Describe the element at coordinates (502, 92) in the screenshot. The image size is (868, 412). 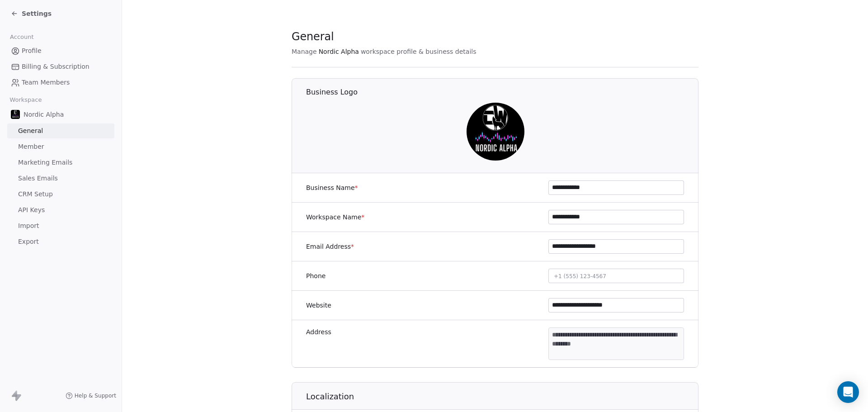
I see `h1: Business Logo` at that location.